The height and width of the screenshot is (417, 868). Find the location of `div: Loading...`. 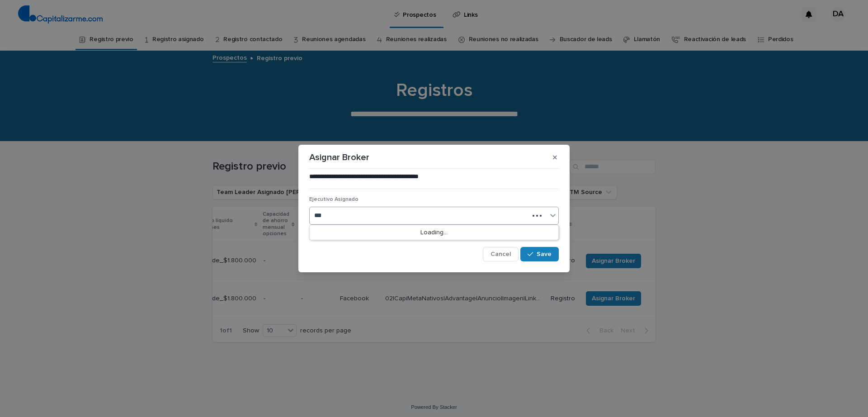

div: Loading... is located at coordinates (434, 233).